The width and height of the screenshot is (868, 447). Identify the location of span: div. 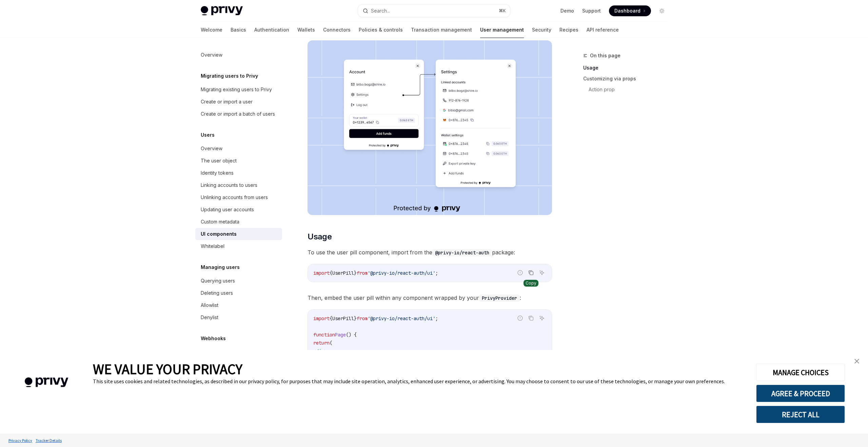
(320, 351).